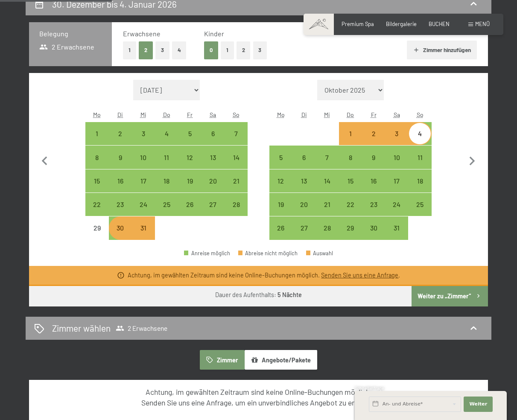  I want to click on div: 5, so click(281, 165).